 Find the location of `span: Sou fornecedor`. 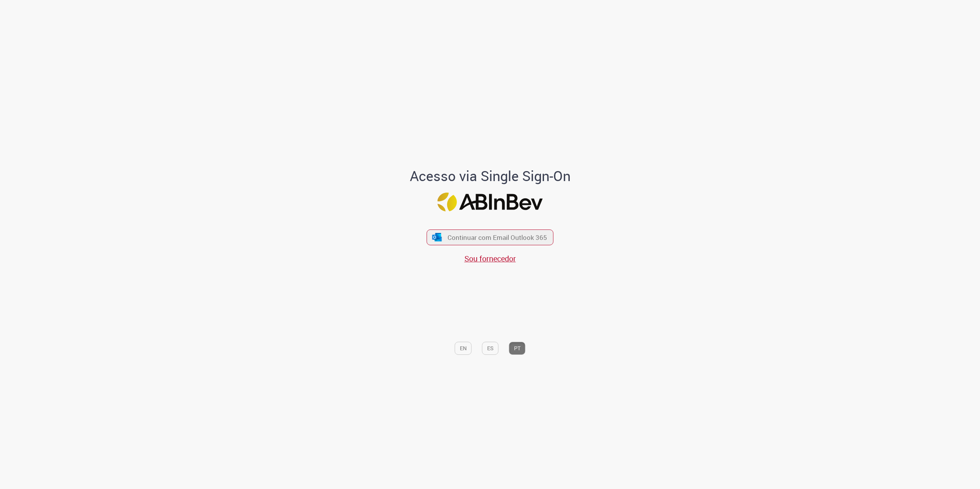

span: Sou fornecedor is located at coordinates (490, 258).